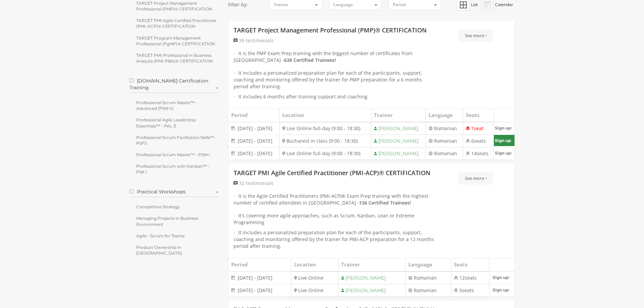 This screenshot has width=644, height=308. I want to click on a: 32 testimonials, so click(254, 183).